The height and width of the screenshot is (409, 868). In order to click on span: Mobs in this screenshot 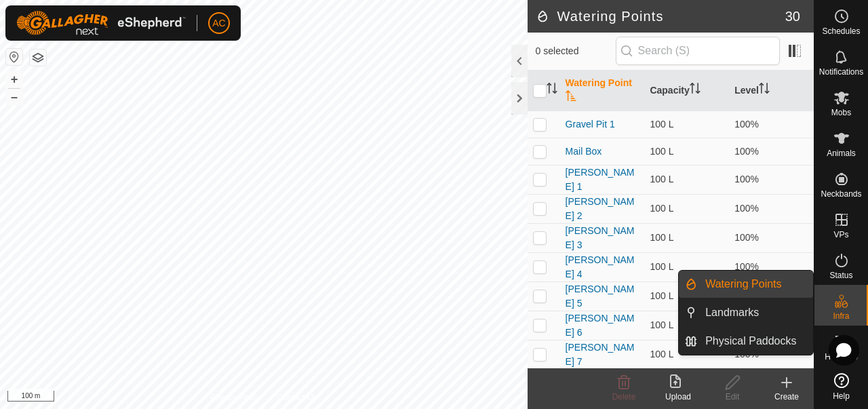, I will do `click(841, 112)`.